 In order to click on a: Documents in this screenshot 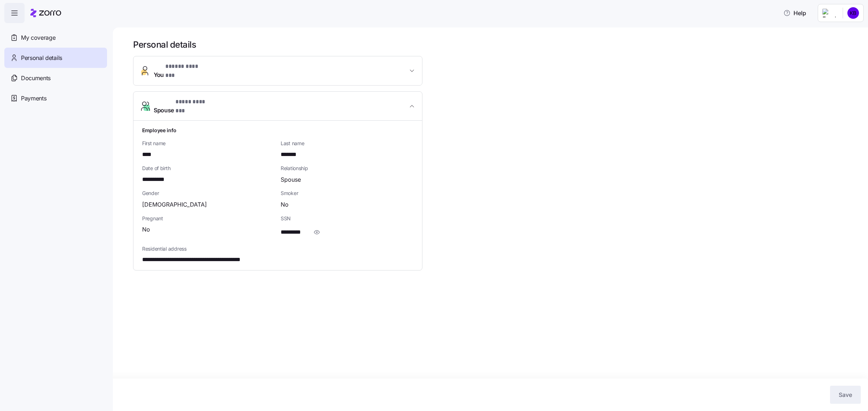, I will do `click(56, 78)`.